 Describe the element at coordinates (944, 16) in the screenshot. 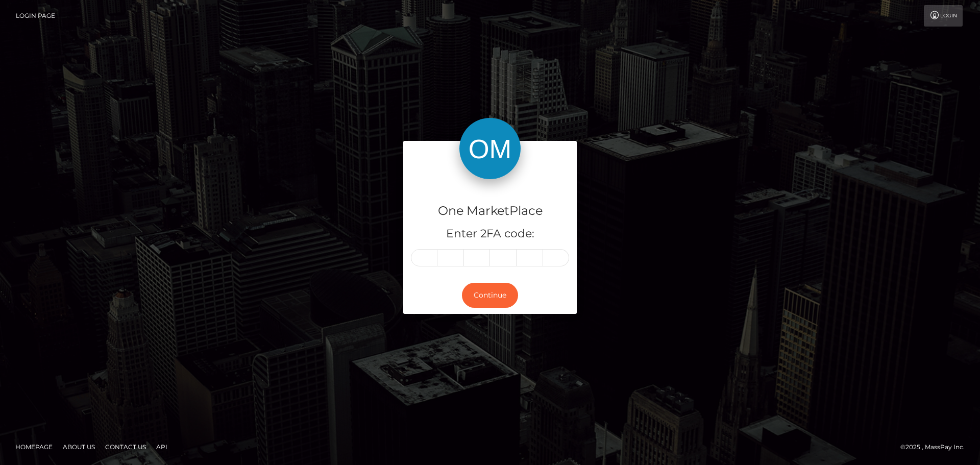

I see `a: Login` at that location.